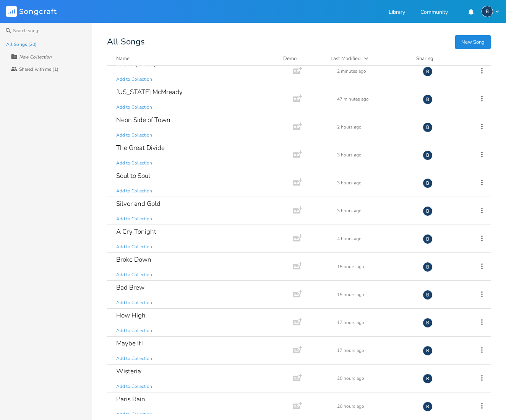 The height and width of the screenshot is (420, 506). I want to click on div: 2 minutes ago, so click(375, 71).